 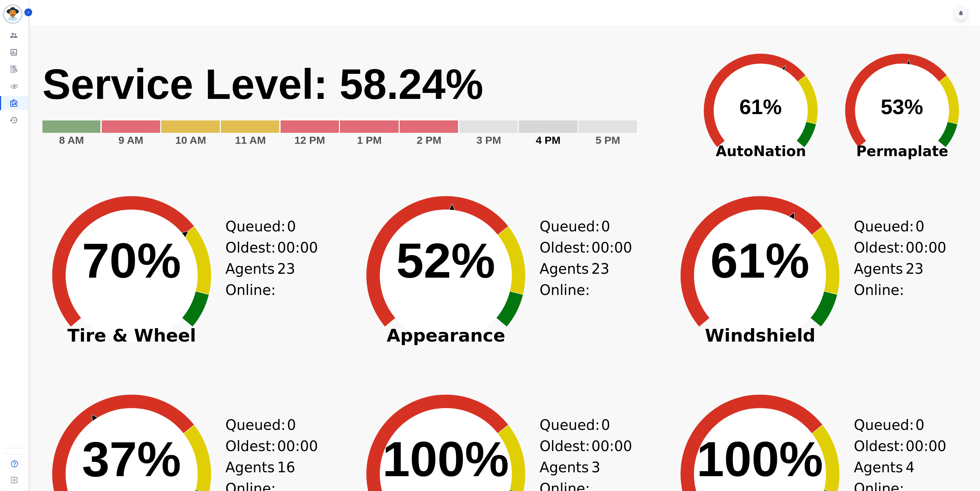 What do you see at coordinates (608, 140) in the screenshot?
I see `text: 5 PM` at bounding box center [608, 140].